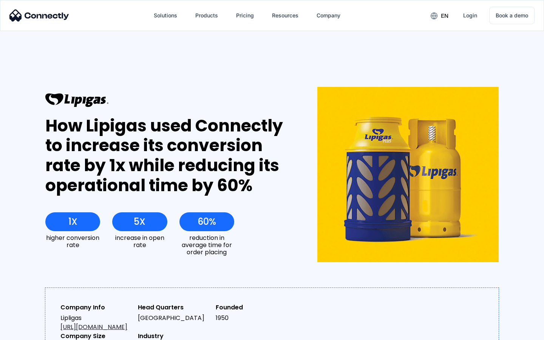  What do you see at coordinates (165, 15) in the screenshot?
I see `div: Solutions` at bounding box center [165, 15].